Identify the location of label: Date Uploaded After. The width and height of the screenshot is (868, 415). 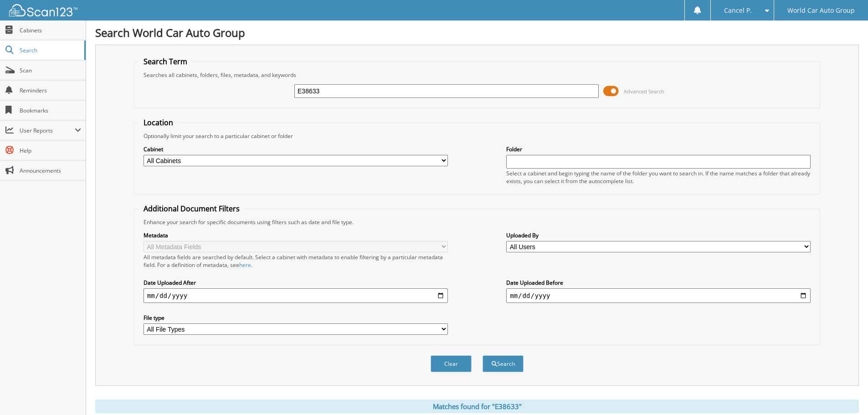
(296, 282).